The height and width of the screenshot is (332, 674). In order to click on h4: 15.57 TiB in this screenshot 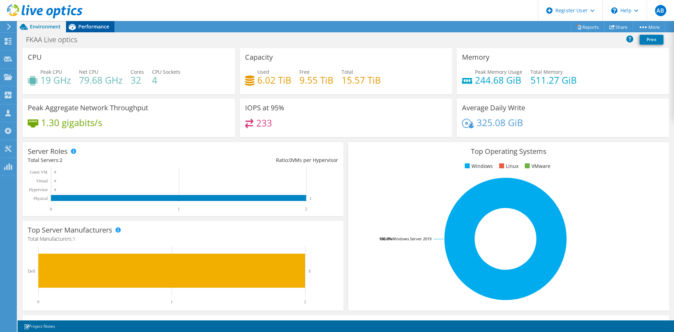, I will do `click(361, 80)`.